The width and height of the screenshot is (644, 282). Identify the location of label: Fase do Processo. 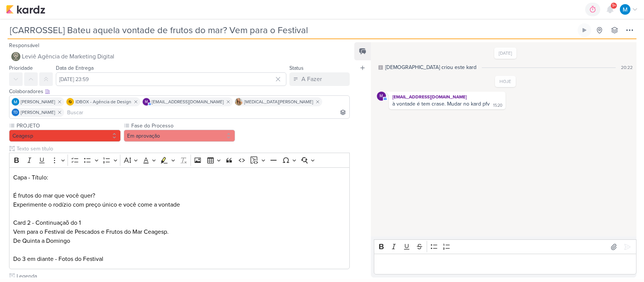
(183, 126).